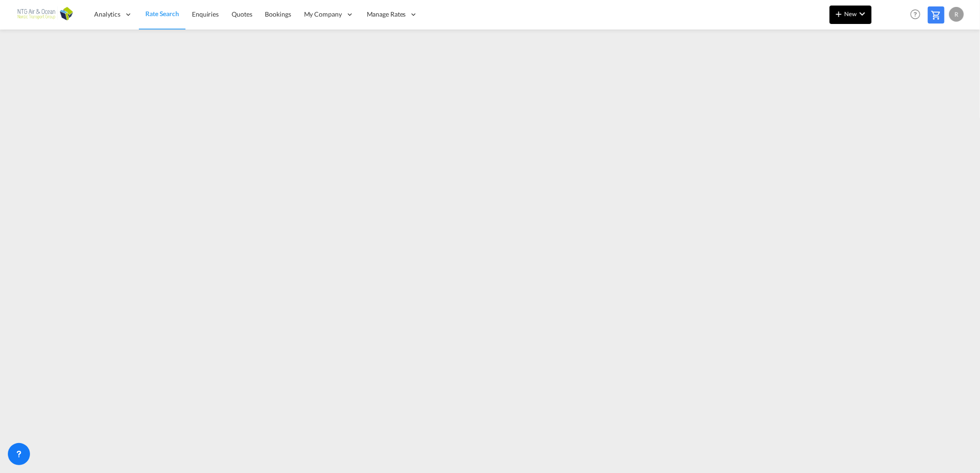 Image resolution: width=980 pixels, height=473 pixels. What do you see at coordinates (107, 14) in the screenshot?
I see `span: Analytics` at bounding box center [107, 14].